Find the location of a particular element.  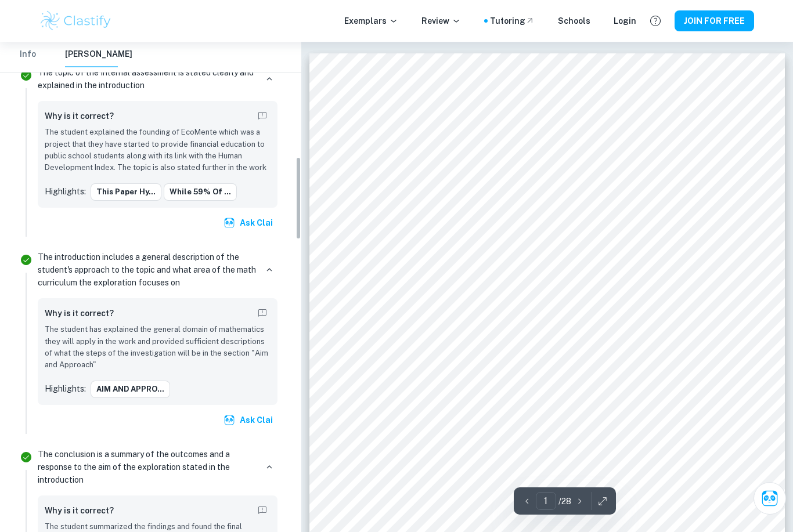

a: Login is located at coordinates (625, 21).